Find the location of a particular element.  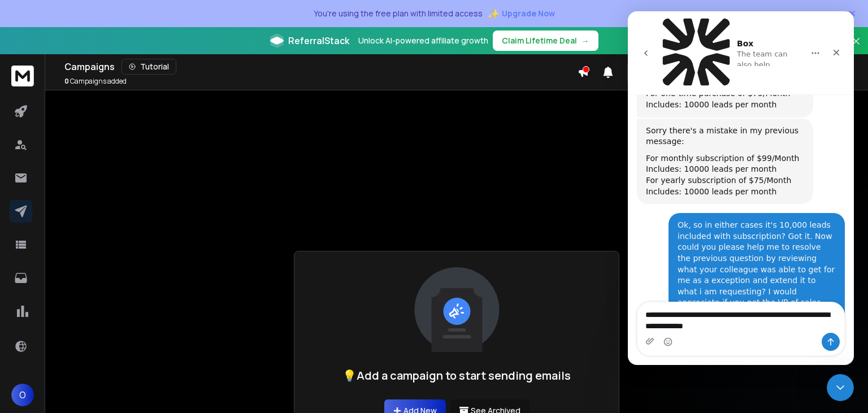

div: For yearly subscription of $75/Month Includes: 10000 leads per month is located at coordinates (97, 175).